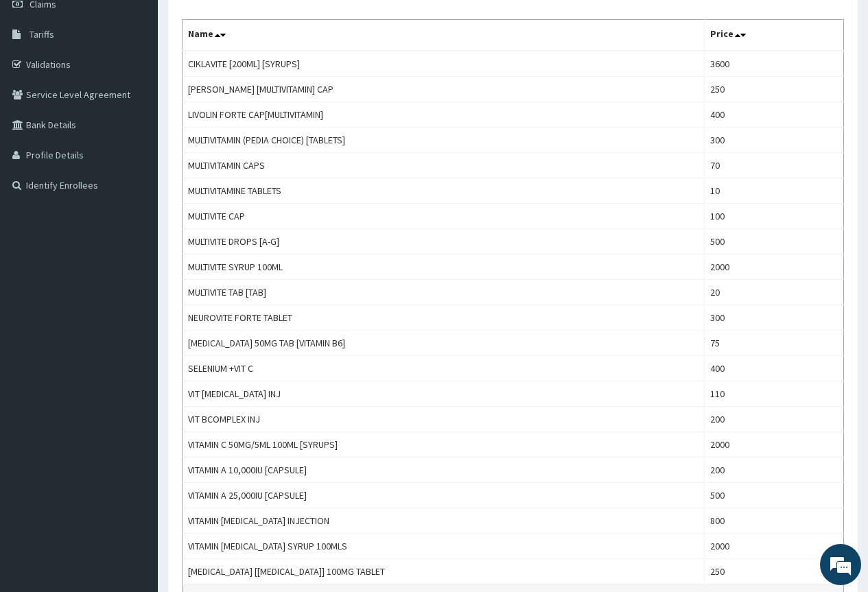 The image size is (868, 592). I want to click on td: 20, so click(774, 292).